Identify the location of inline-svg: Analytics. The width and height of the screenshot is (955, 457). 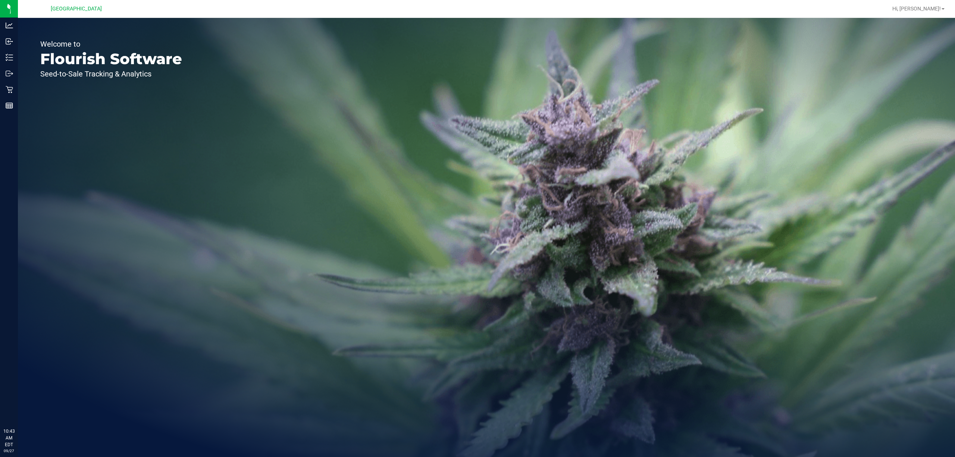
(9, 25).